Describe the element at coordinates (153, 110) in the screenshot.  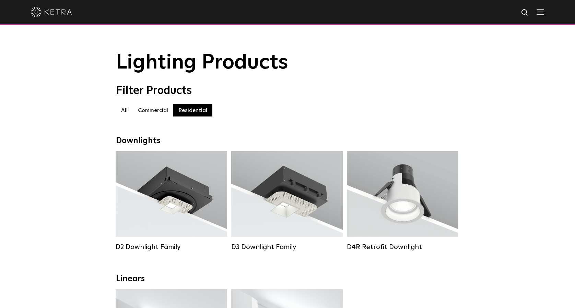
I see `label: Commercial` at that location.